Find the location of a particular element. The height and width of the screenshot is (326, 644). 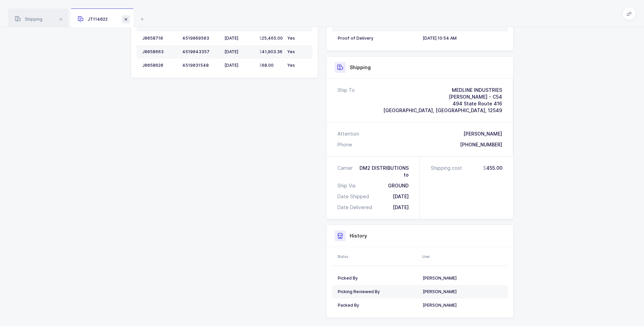

h3: Shipping is located at coordinates (360, 67).